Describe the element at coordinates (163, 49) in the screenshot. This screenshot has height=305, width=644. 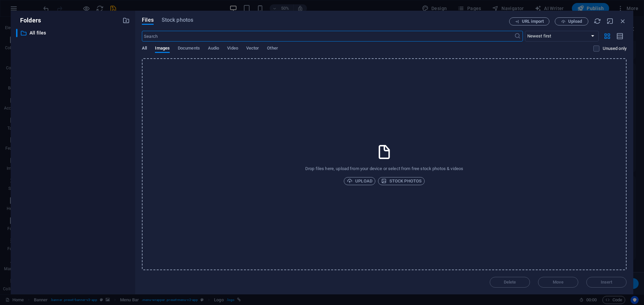
I see `span: Images` at that location.